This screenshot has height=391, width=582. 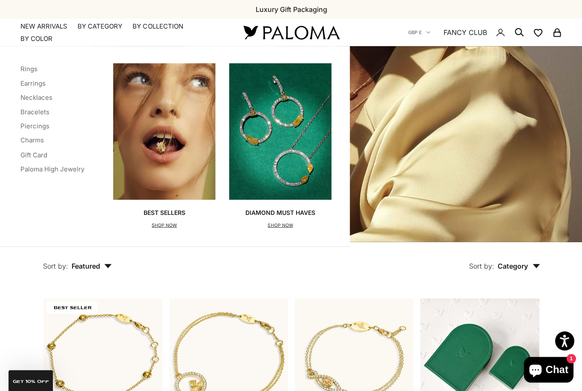 What do you see at coordinates (31, 380) in the screenshot?
I see `div: GET 10% Off` at bounding box center [31, 380].